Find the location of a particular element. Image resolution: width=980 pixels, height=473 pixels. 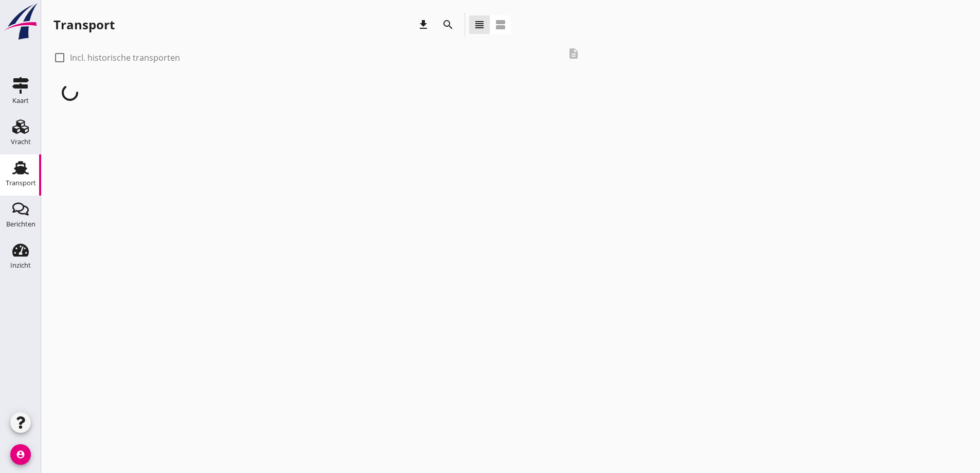

i: search is located at coordinates (448, 25).